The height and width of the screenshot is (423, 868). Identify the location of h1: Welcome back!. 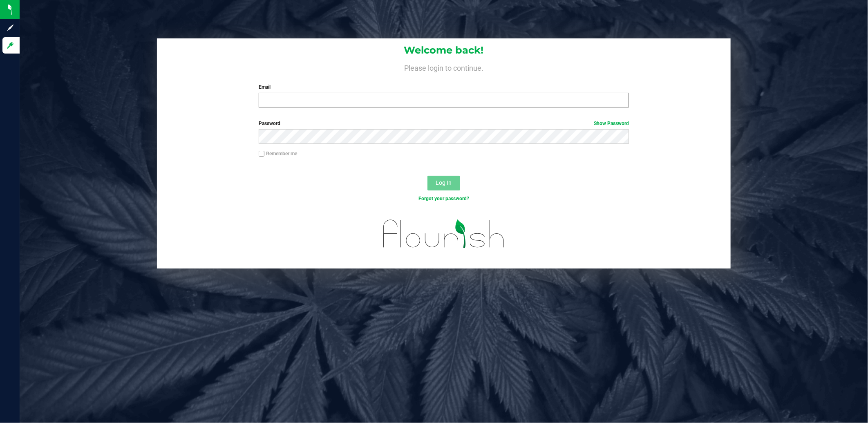
(444, 50).